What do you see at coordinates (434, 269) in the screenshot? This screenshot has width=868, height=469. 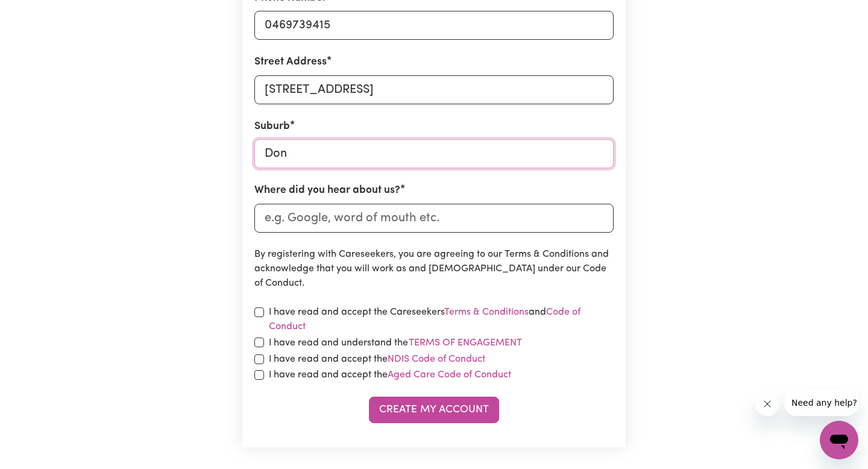 I see `p: By registering with Careseekers, you are agreeing to our Terms & Conditions and acknowledge that ...` at bounding box center [434, 269].